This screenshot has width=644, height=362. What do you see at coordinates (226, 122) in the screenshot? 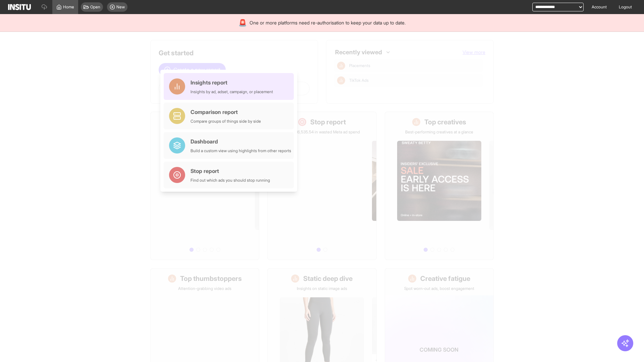
I see `div: Compare groups of things side by side` at bounding box center [226, 122].